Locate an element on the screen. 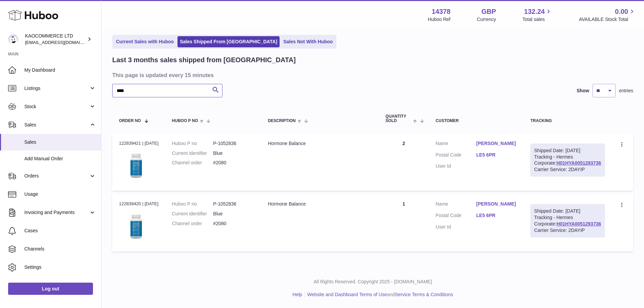 This screenshot has width=644, height=308. span: Order No is located at coordinates (130, 121).